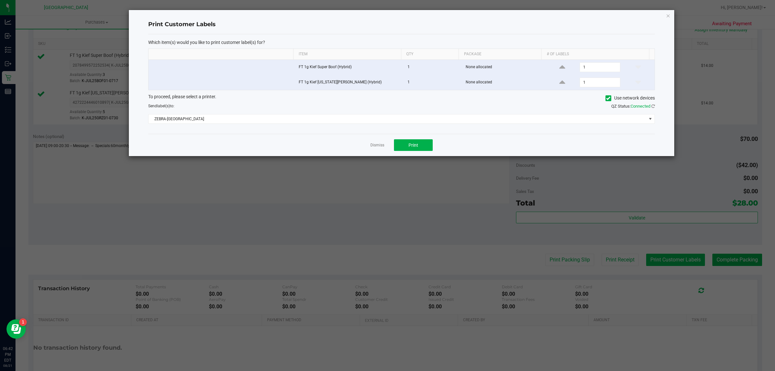 This screenshot has width=775, height=371. I want to click on span: Connected, so click(641, 106).